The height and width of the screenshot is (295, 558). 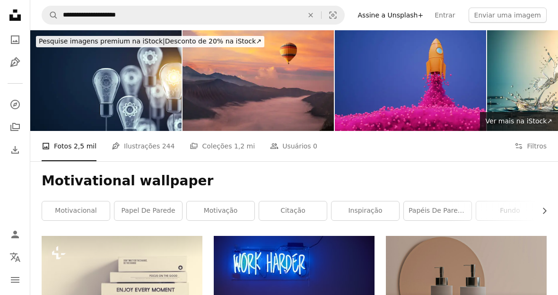 What do you see at coordinates (15, 105) in the screenshot?
I see `a: Explorar` at bounding box center [15, 105].